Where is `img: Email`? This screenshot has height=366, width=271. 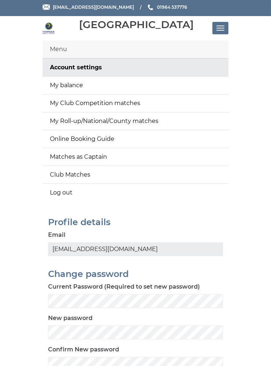 img: Email is located at coordinates (46, 7).